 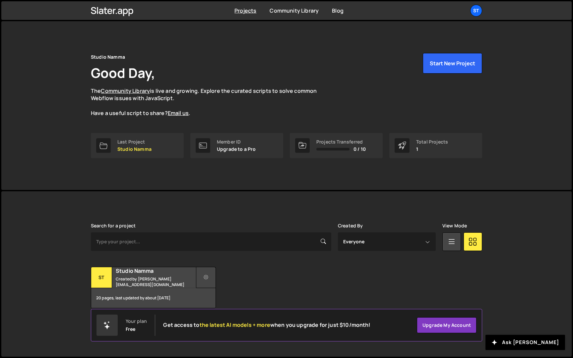 I want to click on p: Upgrade to a Pro, so click(x=236, y=149).